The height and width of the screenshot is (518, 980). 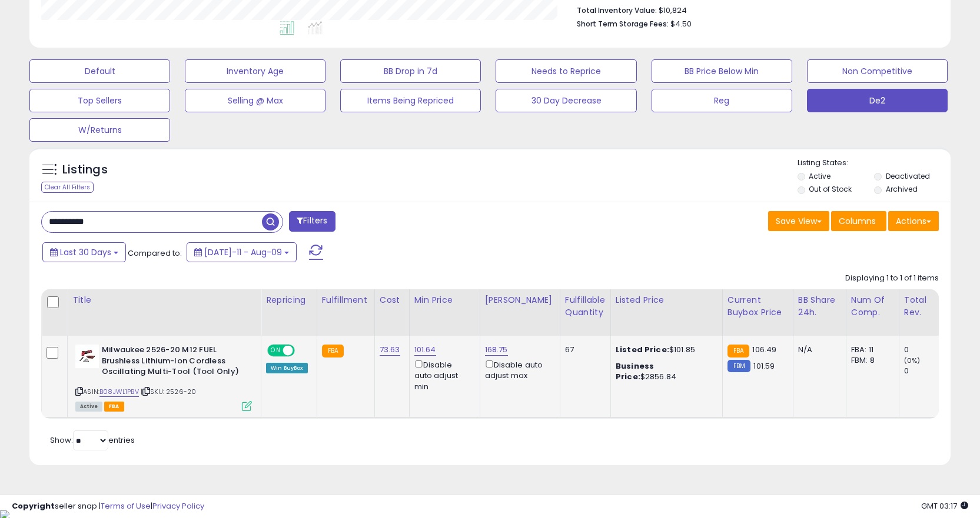 What do you see at coordinates (89, 407) in the screenshot?
I see `span: All listings currently available for purchase on Amazon` at bounding box center [89, 407].